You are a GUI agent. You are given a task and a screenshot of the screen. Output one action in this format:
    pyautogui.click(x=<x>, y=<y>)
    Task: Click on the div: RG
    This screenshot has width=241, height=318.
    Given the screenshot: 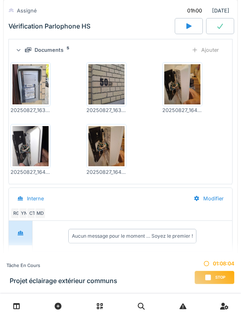 What is the action you would take?
    pyautogui.click(x=16, y=213)
    